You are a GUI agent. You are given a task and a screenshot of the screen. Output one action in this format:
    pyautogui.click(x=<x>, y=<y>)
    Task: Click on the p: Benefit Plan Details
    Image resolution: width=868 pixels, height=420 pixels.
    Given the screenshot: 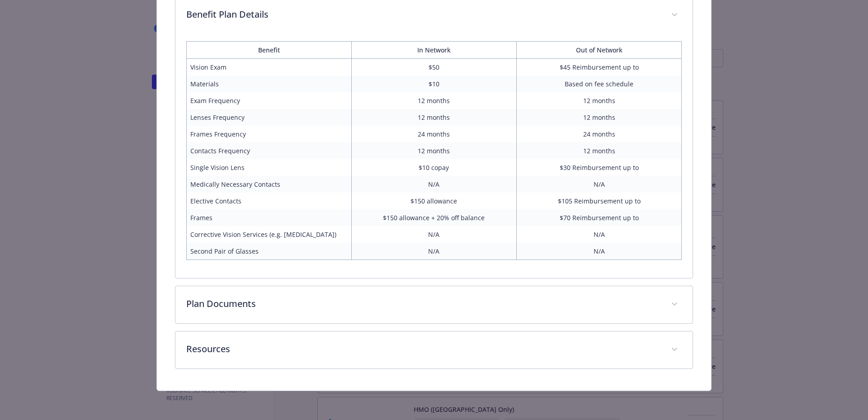 What is the action you would take?
    pyautogui.click(x=423, y=14)
    